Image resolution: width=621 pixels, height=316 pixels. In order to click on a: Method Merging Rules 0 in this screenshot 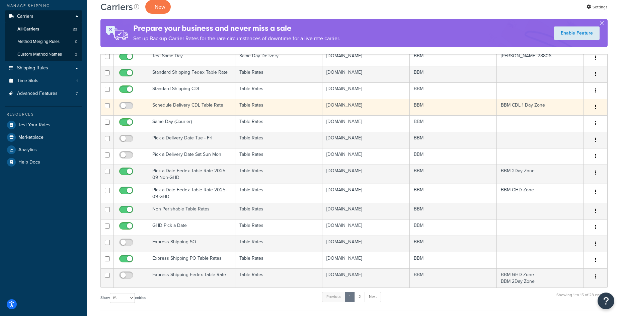, I will do `click(44, 42)`.